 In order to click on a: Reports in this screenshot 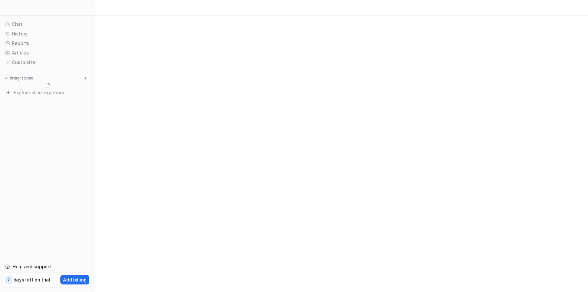, I will do `click(47, 43)`.